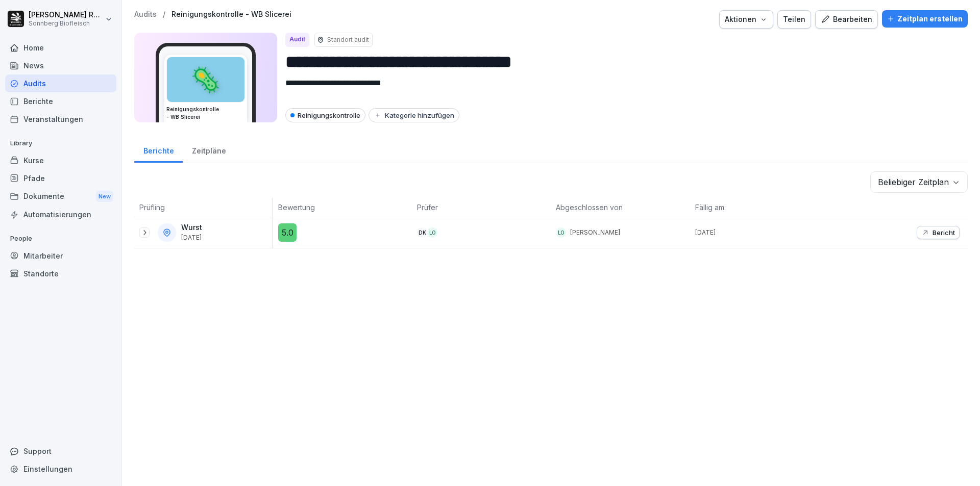  What do you see at coordinates (924, 19) in the screenshot?
I see `div: Zeitplan erstellen` at bounding box center [924, 19].